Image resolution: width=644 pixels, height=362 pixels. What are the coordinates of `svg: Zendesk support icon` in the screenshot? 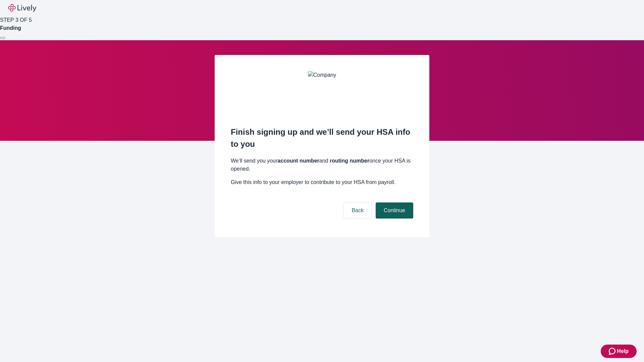 It's located at (613, 351).